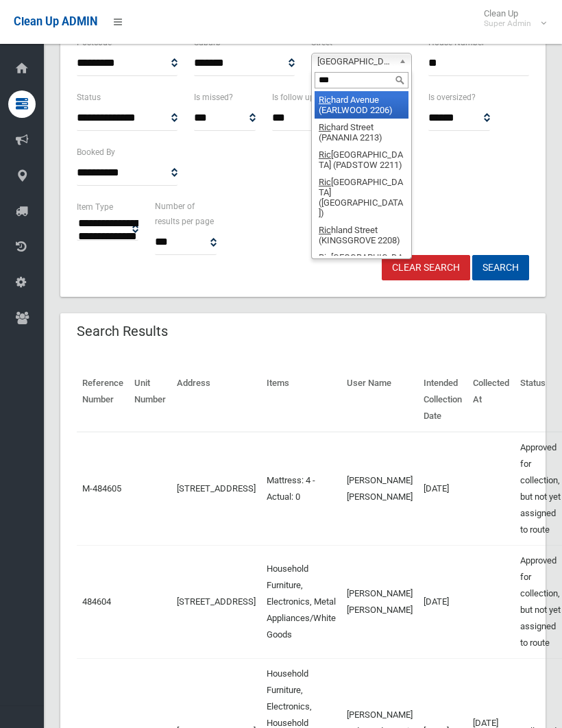 Image resolution: width=562 pixels, height=728 pixels. Describe the element at coordinates (301, 400) in the screenshot. I see `th: Items` at that location.